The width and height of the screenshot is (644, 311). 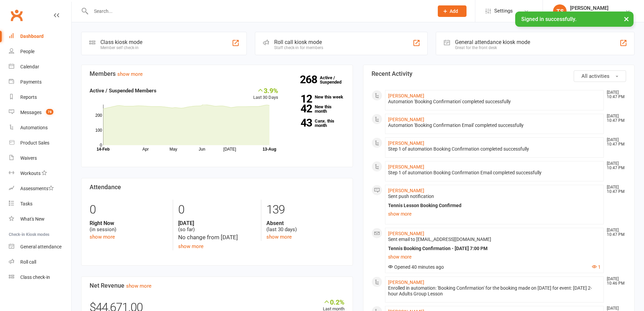 I want to click on button: Add, so click(x=452, y=11).